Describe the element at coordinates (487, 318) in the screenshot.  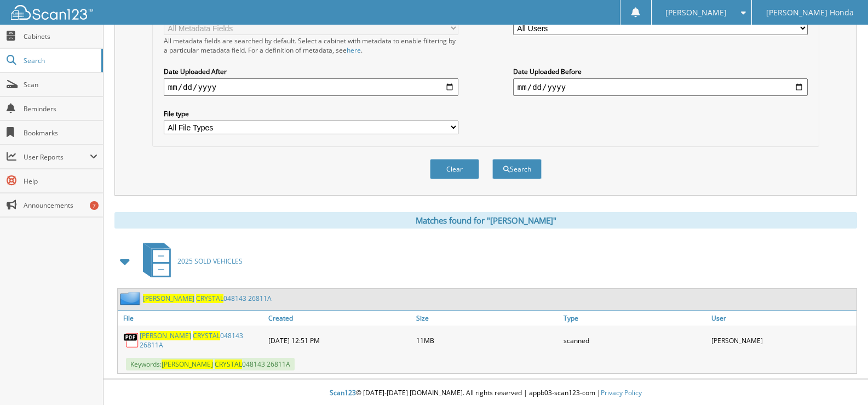
I see `a: Size` at that location.